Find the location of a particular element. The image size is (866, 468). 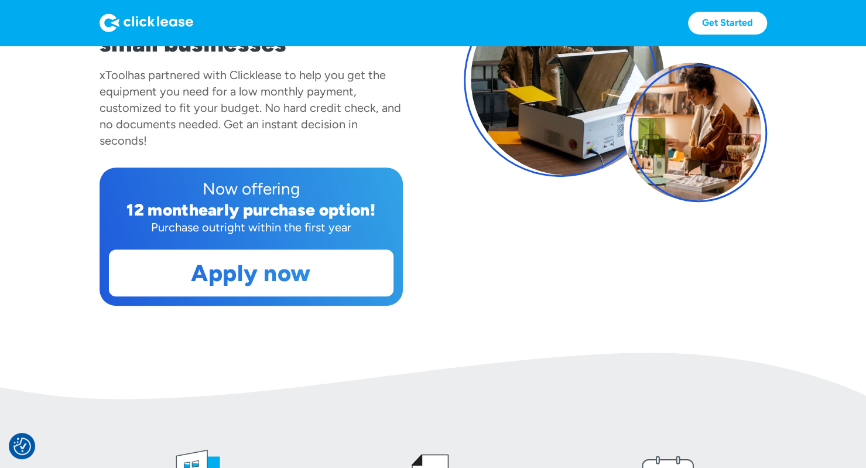

div: early purchase option! is located at coordinates (287, 210).